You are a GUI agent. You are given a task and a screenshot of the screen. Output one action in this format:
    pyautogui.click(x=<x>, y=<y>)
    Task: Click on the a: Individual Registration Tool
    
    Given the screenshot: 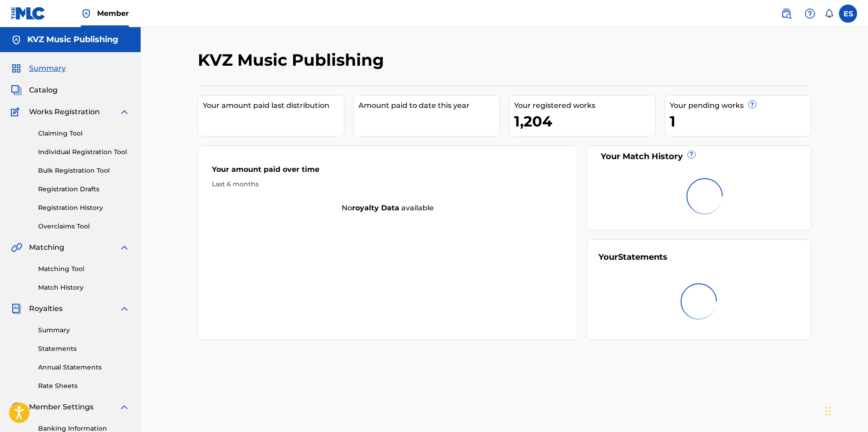 What is the action you would take?
    pyautogui.click(x=84, y=152)
    